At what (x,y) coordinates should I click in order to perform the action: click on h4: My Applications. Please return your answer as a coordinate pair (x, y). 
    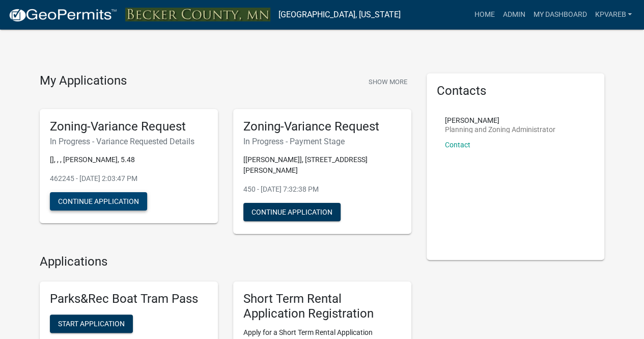
    Looking at the image, I should click on (83, 81).